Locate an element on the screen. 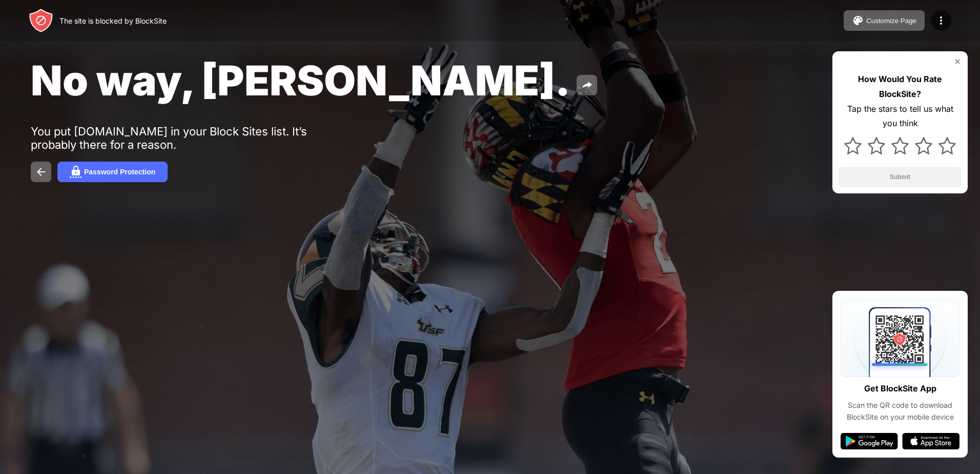 This screenshot has height=474, width=980. img: qrcode.svg is located at coordinates (900, 338).